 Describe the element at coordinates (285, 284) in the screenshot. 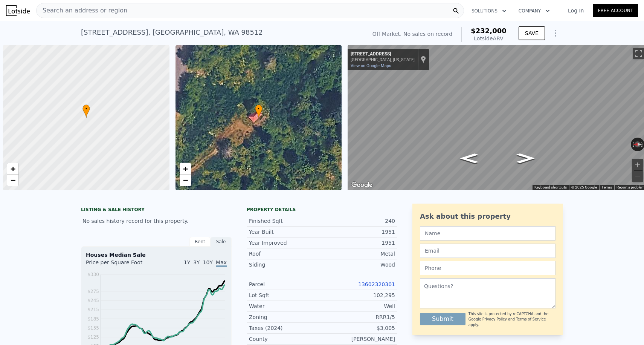

I see `div: Parcel` at that location.